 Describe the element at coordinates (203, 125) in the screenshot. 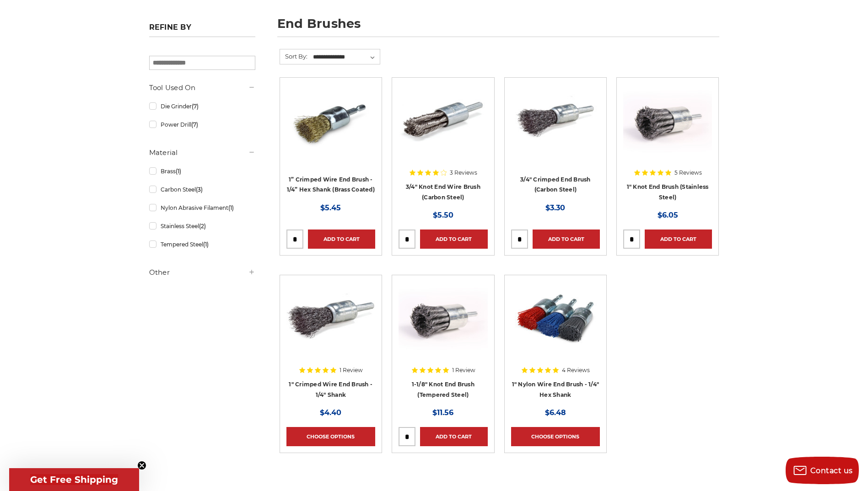

I see `a: Power Drill` at that location.